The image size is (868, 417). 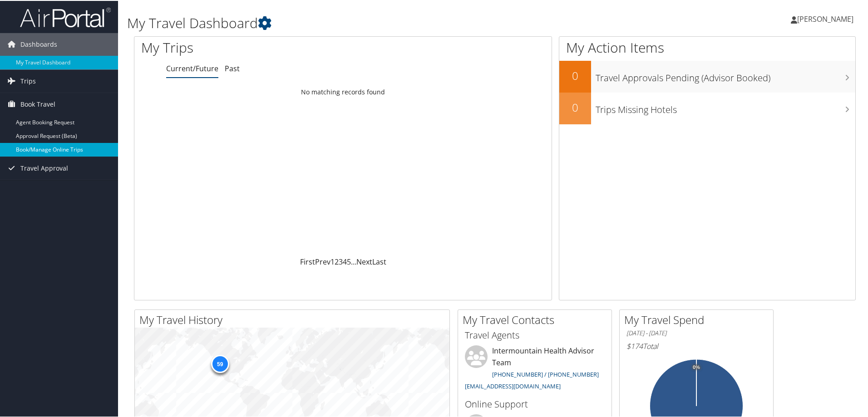 I want to click on a: Next, so click(x=364, y=261).